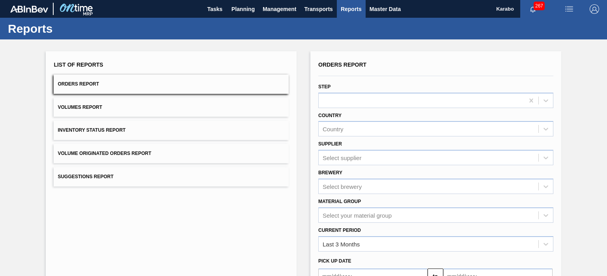 The image size is (607, 276). I want to click on span: Master Data, so click(385, 9).